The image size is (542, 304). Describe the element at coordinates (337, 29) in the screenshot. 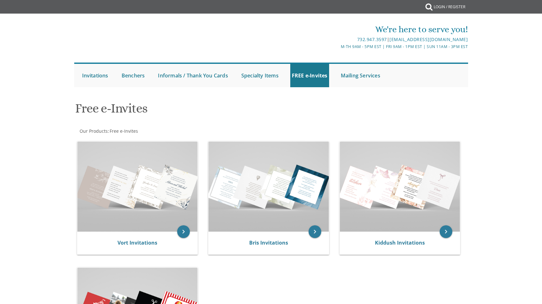

I see `div: We're here to serve you!` at that location.